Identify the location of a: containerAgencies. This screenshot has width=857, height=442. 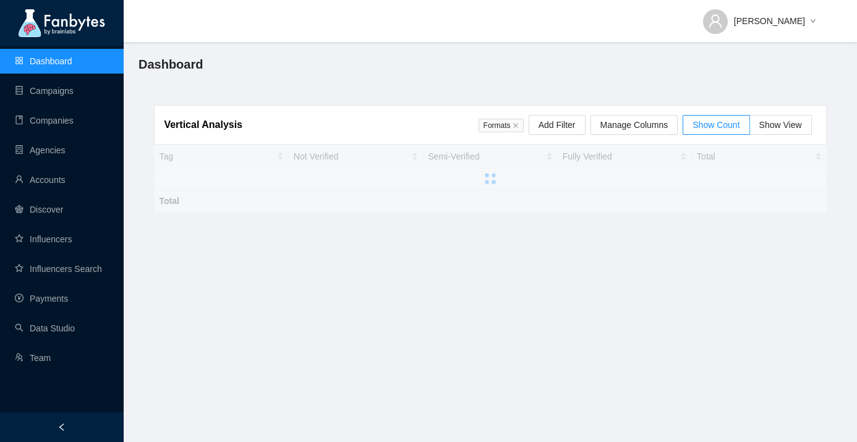
(40, 150).